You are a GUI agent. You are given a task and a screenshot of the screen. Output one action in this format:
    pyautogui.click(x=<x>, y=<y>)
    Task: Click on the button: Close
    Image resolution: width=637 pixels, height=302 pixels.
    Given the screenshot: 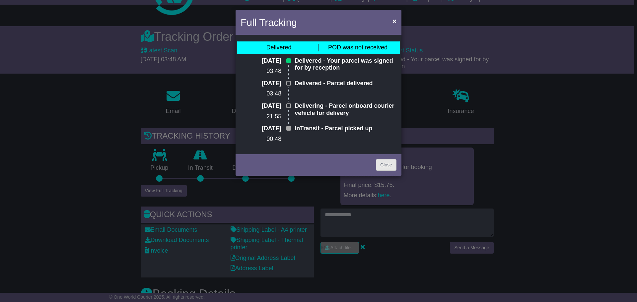 What is the action you would take?
    pyautogui.click(x=395, y=21)
    